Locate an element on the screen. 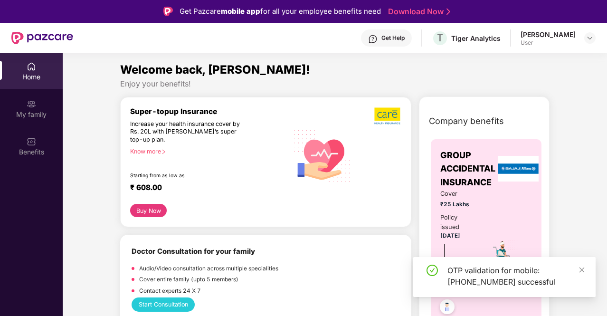 The height and width of the screenshot is (316, 607). img: svg+xml;base64,PHN2ZyBpZD0iSG9tZSIgeG1sbnM9Imh0dHA6Ly93d3cudzMub3JnLzIwMDAvc3ZnIiB3aWR0aD0iMjAiIG... is located at coordinates (31, 67).